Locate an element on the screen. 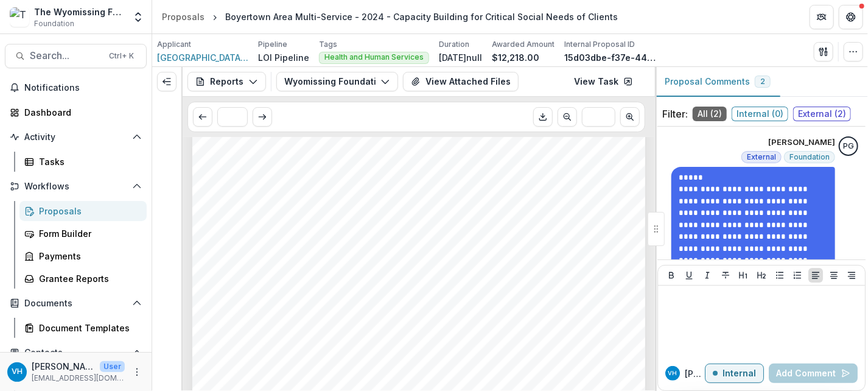 The width and height of the screenshot is (868, 391). button: Internal is located at coordinates (734, 373).